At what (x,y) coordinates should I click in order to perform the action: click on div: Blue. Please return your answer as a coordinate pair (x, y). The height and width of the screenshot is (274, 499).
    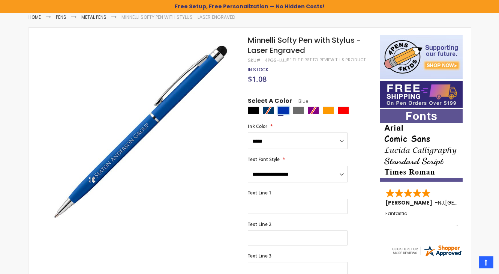
    Looking at the image, I should click on (284, 110).